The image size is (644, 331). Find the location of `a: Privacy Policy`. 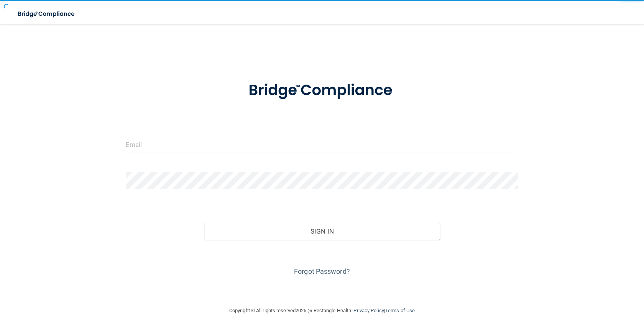

a: Privacy Policy is located at coordinates (368, 310).